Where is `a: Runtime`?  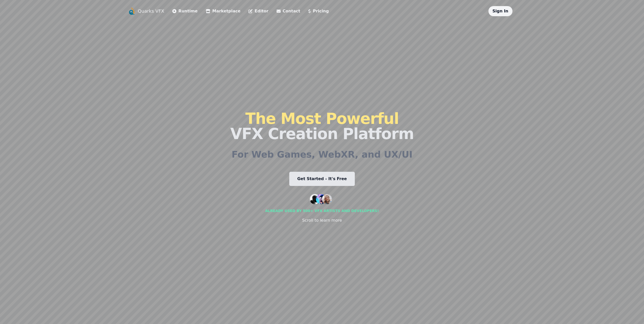 a: Runtime is located at coordinates (185, 11).